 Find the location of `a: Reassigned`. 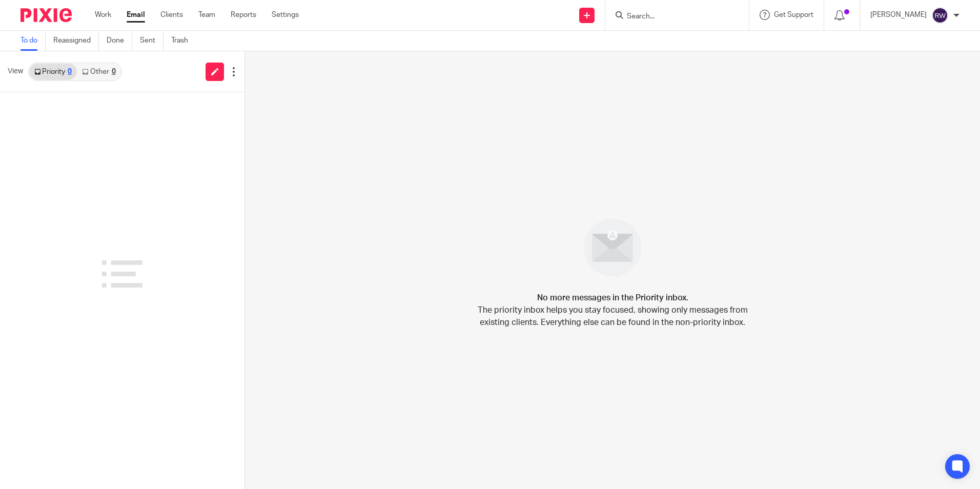

a: Reassigned is located at coordinates (76, 40).